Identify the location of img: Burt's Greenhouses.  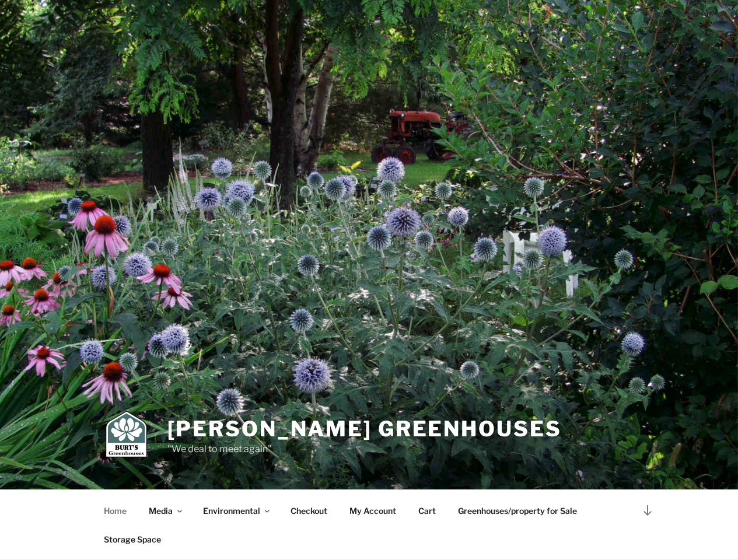
(126, 434).